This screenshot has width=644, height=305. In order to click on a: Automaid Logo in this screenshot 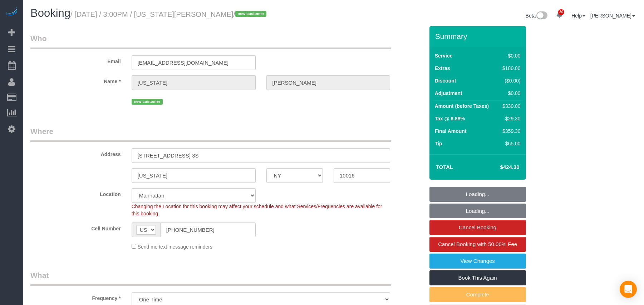, I will do `click(12, 12)`.